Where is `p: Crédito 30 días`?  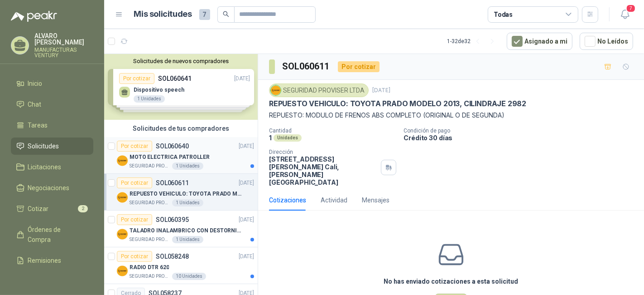 p: Crédito 30 días is located at coordinates (522, 137).